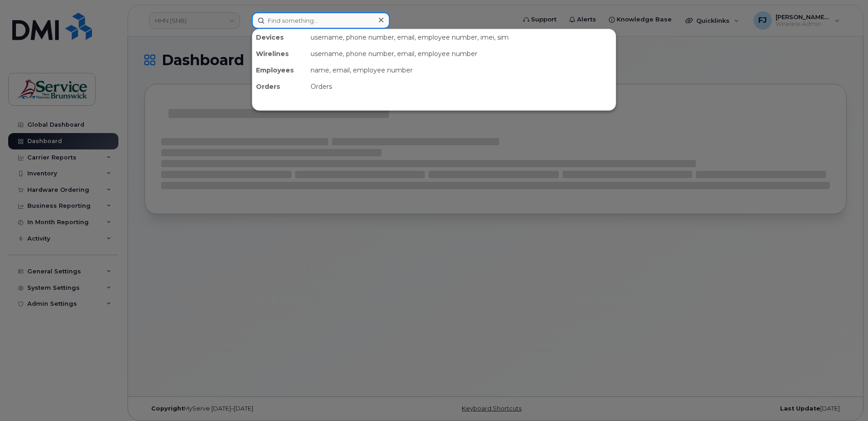 This screenshot has height=421, width=868. What do you see at coordinates (461, 54) in the screenshot?
I see `div: username, phone number, email, employee number` at bounding box center [461, 54].